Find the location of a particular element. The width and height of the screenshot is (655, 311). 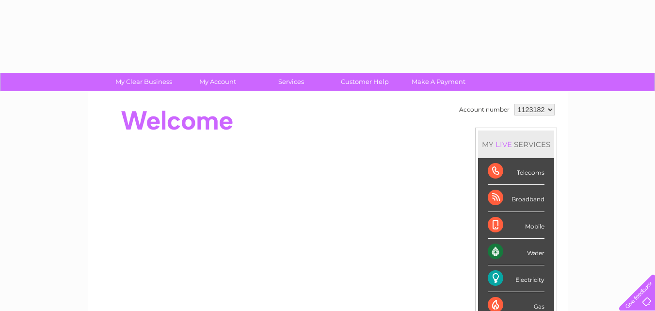

div: Broadband is located at coordinates (516, 198).